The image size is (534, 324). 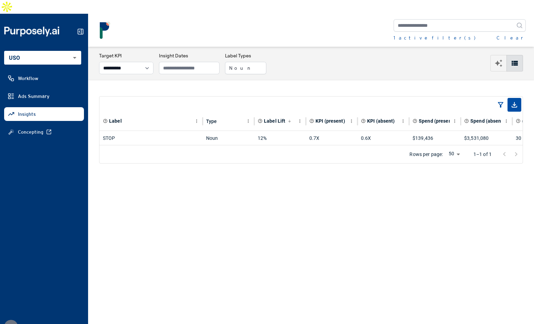 What do you see at coordinates (27, 114) in the screenshot?
I see `span: Insights` at bounding box center [27, 114].